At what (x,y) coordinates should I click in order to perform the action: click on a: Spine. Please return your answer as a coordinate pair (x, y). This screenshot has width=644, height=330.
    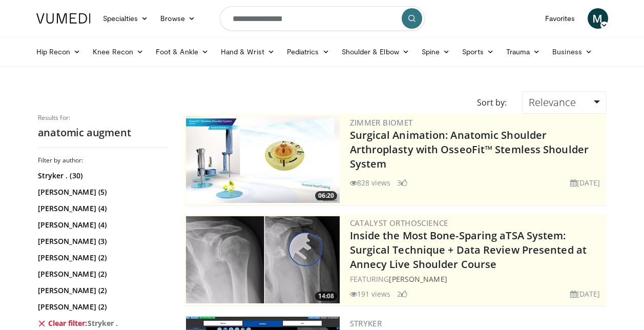
    Looking at the image, I should click on (436, 51).